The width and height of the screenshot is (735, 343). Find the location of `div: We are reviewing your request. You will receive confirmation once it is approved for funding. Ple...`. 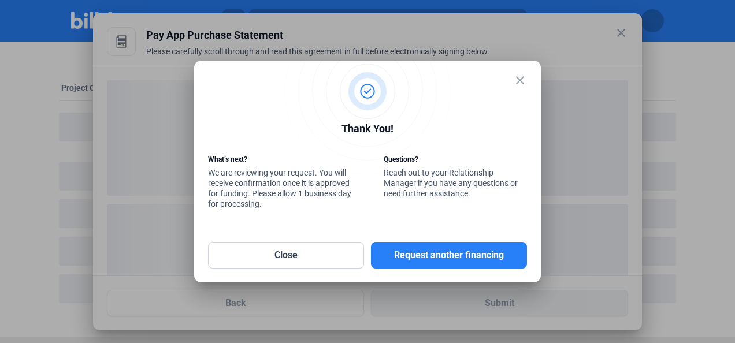

div: We are reviewing your request. You will receive confirmation once it is approved for funding. Ple... is located at coordinates (280, 183).